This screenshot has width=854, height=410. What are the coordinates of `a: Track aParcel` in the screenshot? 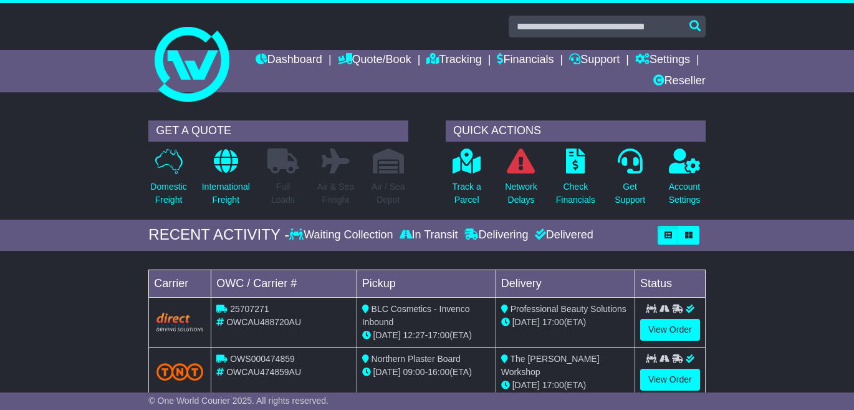 It's located at (467, 180).